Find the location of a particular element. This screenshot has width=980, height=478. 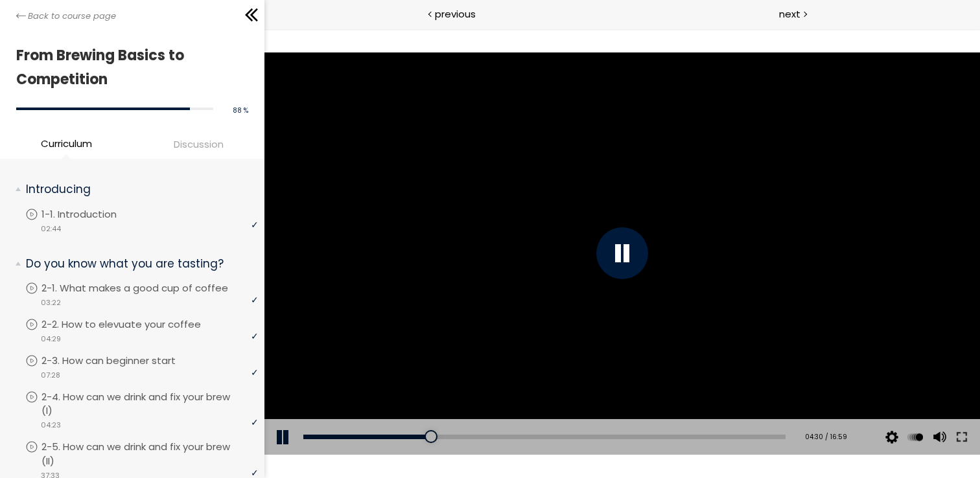

span: Discussion is located at coordinates (198, 144).